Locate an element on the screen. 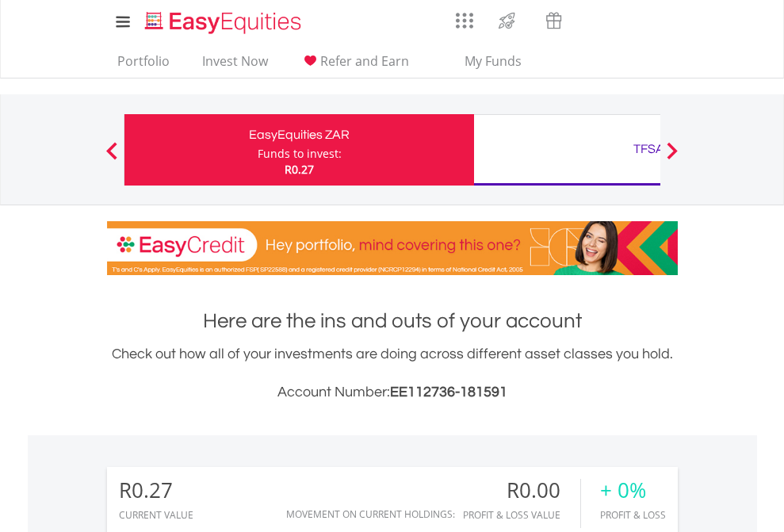 This screenshot has width=784, height=532. div: EasyEquities ZAR is located at coordinates (299, 135).